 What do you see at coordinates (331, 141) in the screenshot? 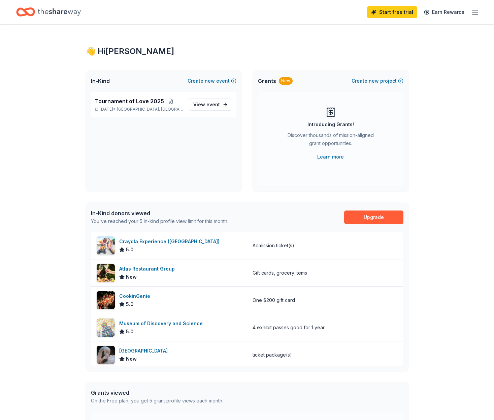
I see `div: Discover thousands of mission-aligned grant opportunities.` at bounding box center [331, 141].